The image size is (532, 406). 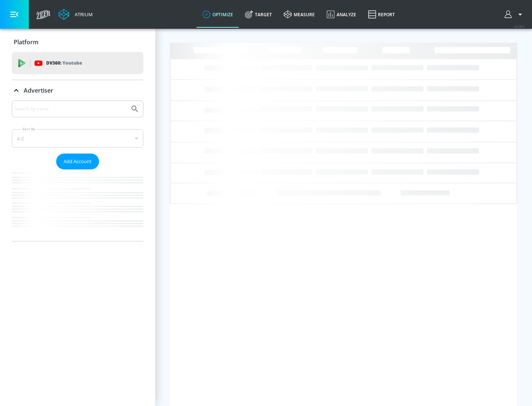 What do you see at coordinates (299, 14) in the screenshot?
I see `a: measure` at bounding box center [299, 14].